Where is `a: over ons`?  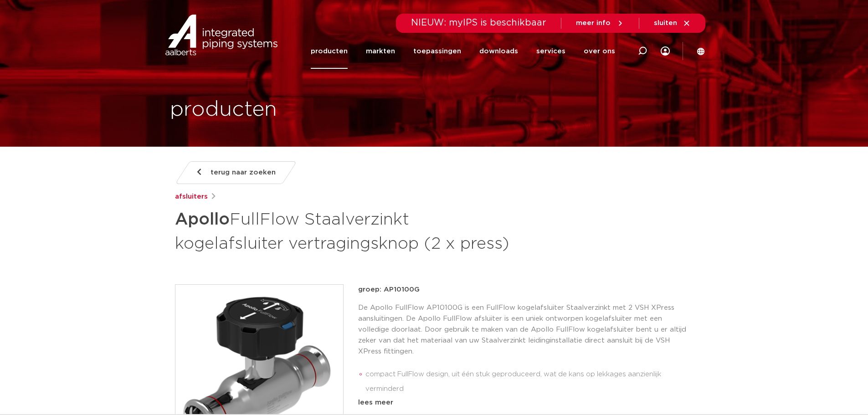
a: over ons is located at coordinates (599, 51).